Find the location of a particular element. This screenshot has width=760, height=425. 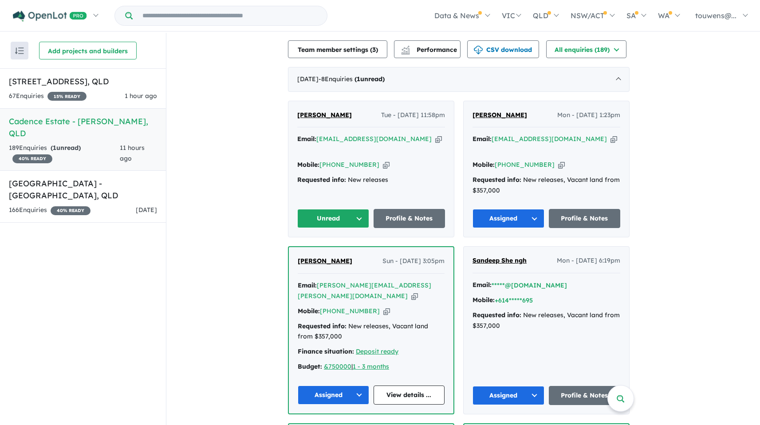

a: Sandeep She ngh is located at coordinates (500, 261).